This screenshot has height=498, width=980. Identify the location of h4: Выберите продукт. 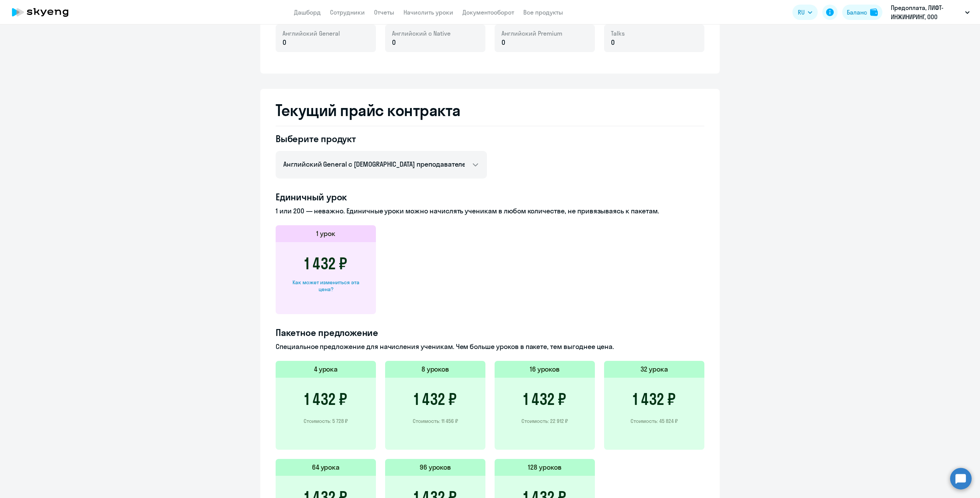
(382, 139).